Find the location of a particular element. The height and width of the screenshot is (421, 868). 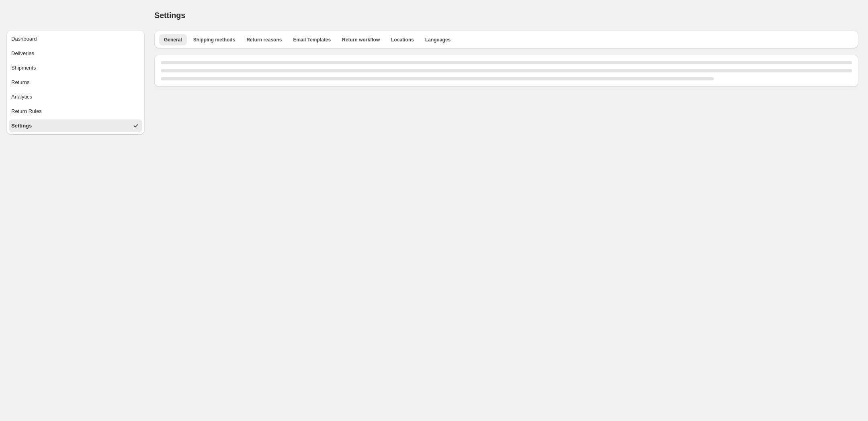

span: Return reasons is located at coordinates (264, 40).